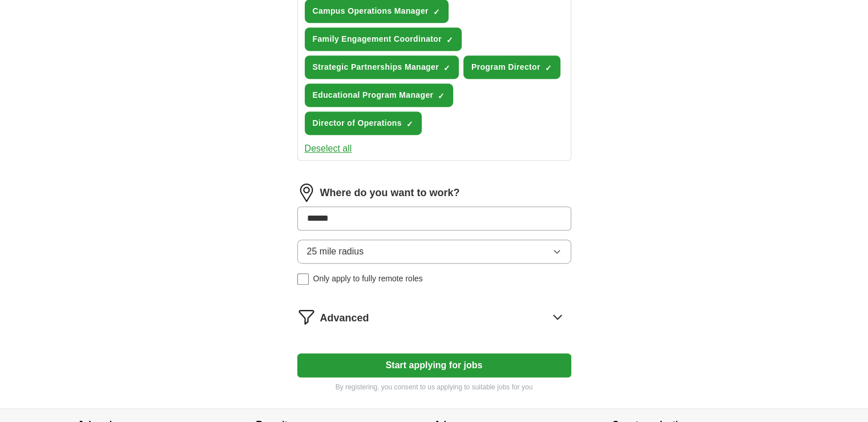  What do you see at coordinates (383, 39) in the screenshot?
I see `button: Family Engagement Coordinator✓` at bounding box center [383, 39].